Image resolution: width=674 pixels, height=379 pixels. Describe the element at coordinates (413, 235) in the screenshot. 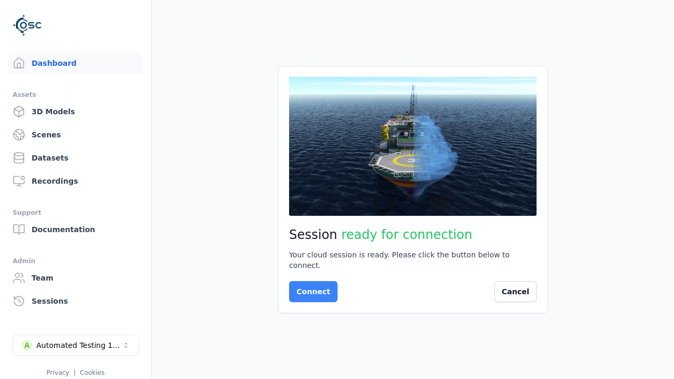

I see `h2: Session` at that location.